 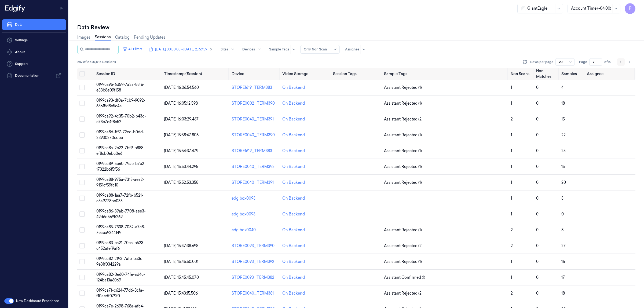 I want to click on nav: pagination, so click(x=625, y=62).